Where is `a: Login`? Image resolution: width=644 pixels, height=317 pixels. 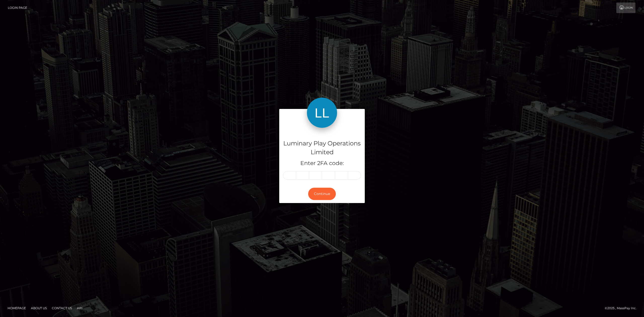
a: Login is located at coordinates (626, 8).